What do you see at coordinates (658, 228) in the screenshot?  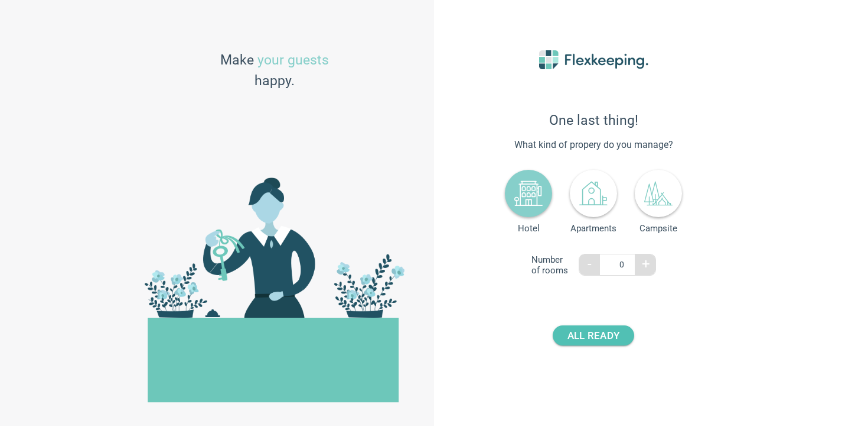 I see `span: Campsite` at bounding box center [658, 228].